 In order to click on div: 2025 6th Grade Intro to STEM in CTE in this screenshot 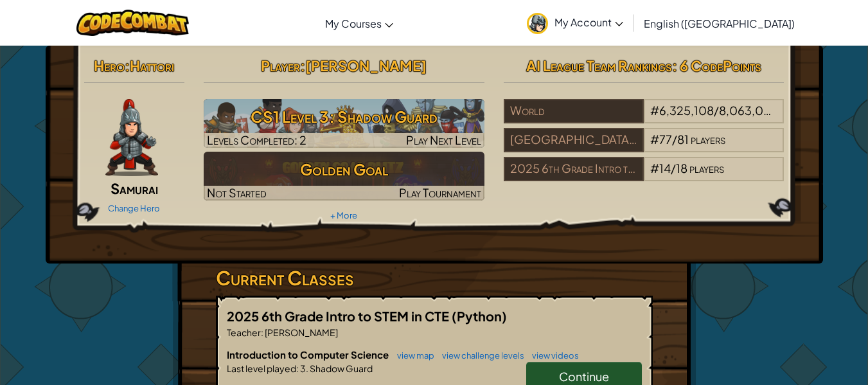, I will do `click(574, 169)`.